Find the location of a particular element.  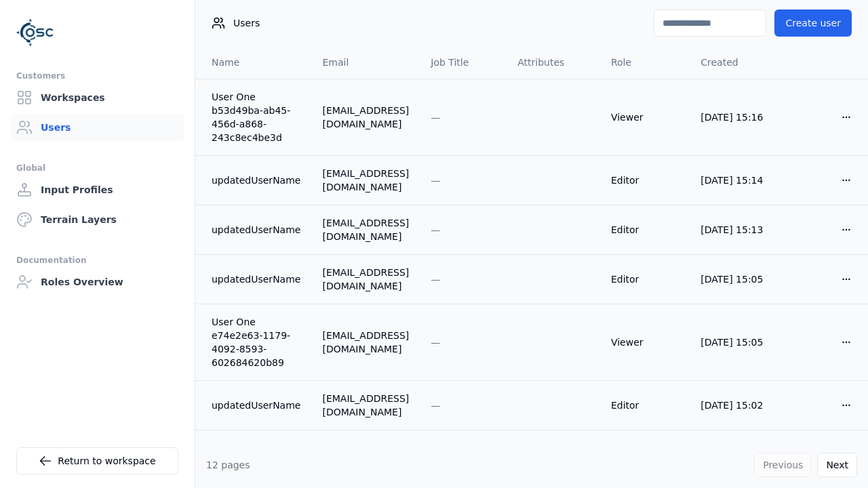

th: Name is located at coordinates (253, 62).